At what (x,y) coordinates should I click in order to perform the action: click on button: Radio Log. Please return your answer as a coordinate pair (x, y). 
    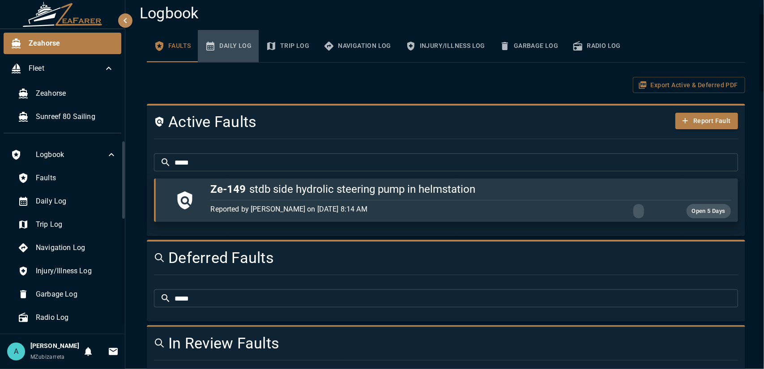
    Looking at the image, I should click on (596, 46).